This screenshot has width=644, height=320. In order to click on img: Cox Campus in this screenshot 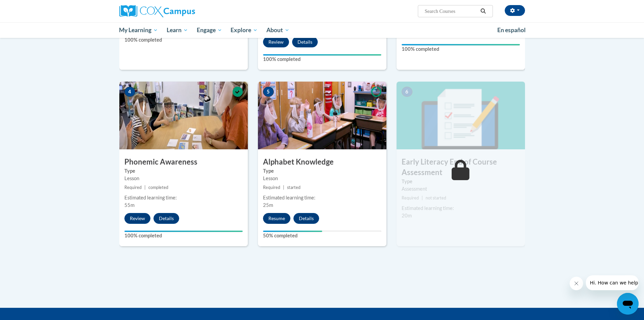, I will do `click(157, 11)`.